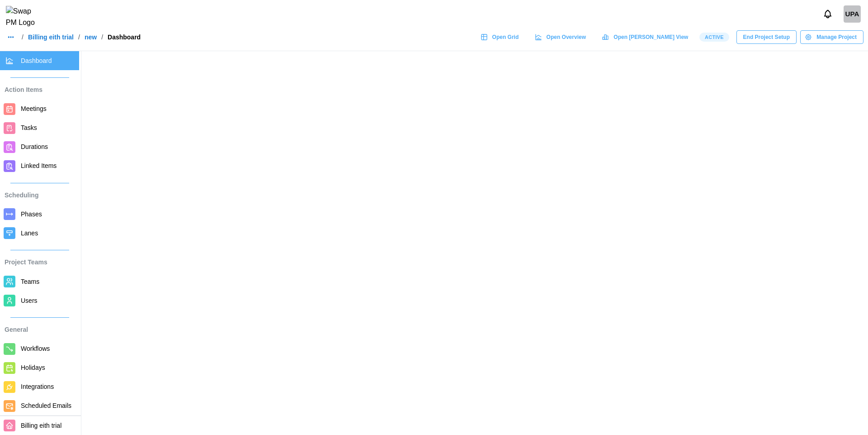 The width and height of the screenshot is (868, 435). Describe the element at coordinates (828, 14) in the screenshot. I see `button: Notifications` at that location.